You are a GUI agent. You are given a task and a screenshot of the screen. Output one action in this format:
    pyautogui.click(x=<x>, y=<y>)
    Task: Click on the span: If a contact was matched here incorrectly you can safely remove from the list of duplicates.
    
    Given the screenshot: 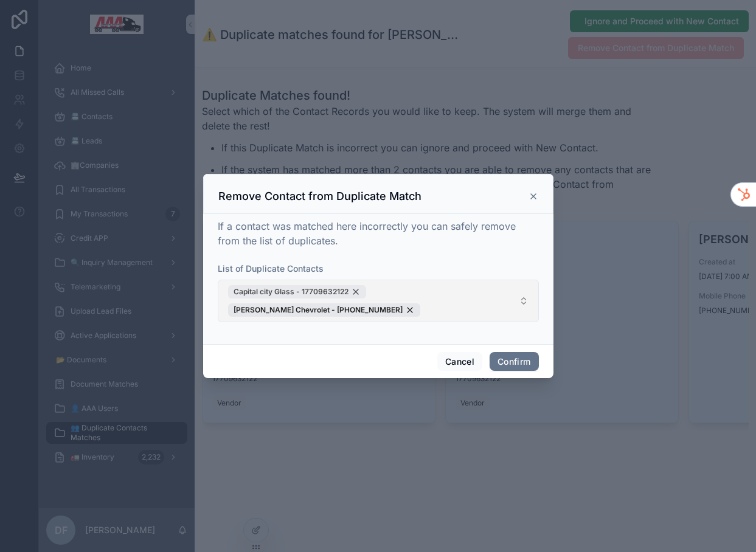 What is the action you would take?
    pyautogui.click(x=367, y=233)
    